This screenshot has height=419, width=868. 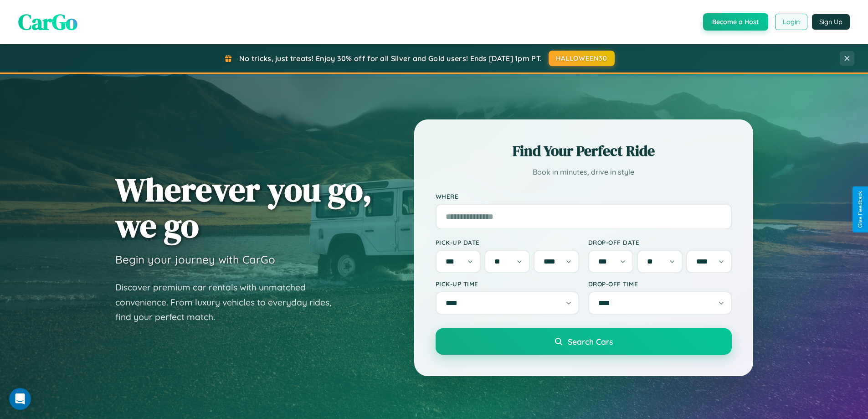 What do you see at coordinates (861, 210) in the screenshot?
I see `div: Give Feedback` at bounding box center [861, 210].